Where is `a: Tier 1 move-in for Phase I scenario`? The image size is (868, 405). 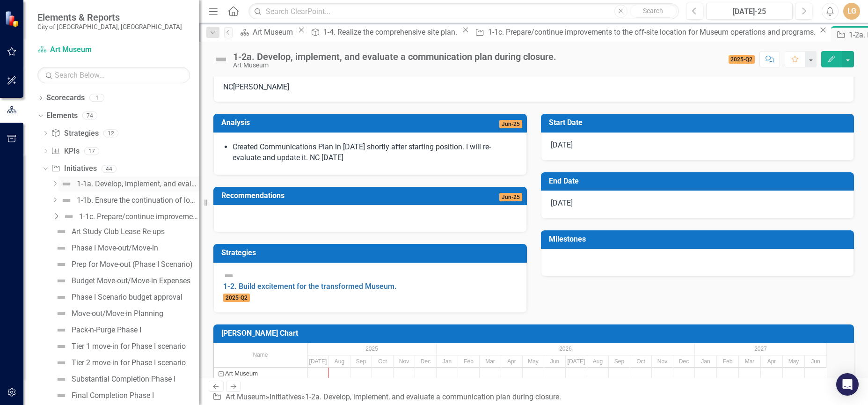 a: Tier 1 move-in for Phase I scenario is located at coordinates (119, 347).